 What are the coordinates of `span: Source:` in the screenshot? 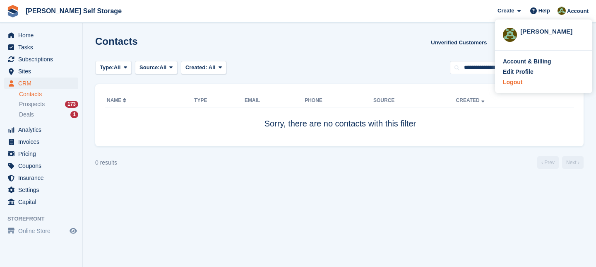 It's located at (150, 68).